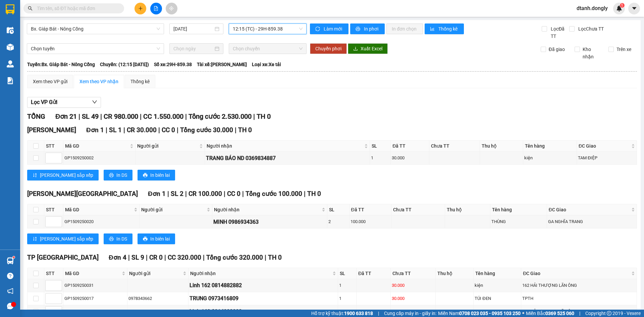  What do you see at coordinates (235, 257) in the screenshot?
I see `span: Tổng cước 320.000` at bounding box center [235, 257].